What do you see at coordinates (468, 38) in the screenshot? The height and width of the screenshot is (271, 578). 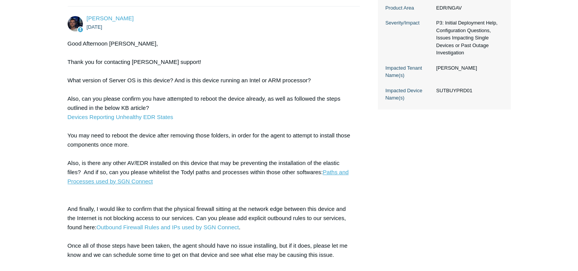 I see `dd: P3: Initial Deployment Help, Configuration Questions, Issues Impacting Single Devices or Past Out...` at bounding box center [468, 38].